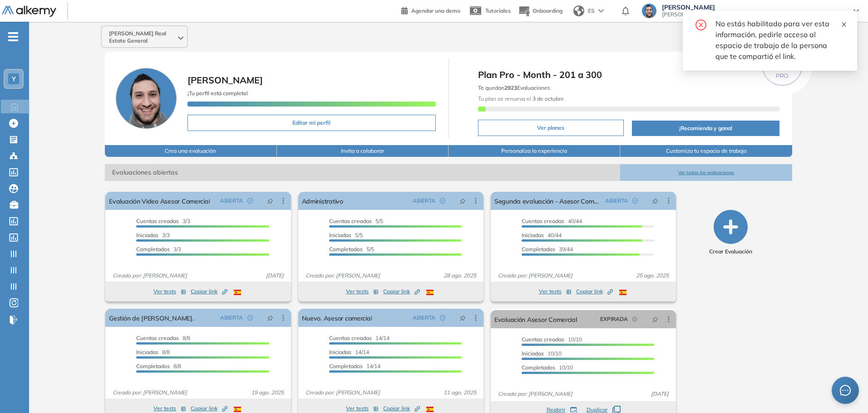 Image resolution: width=868 pixels, height=413 pixels. I want to click on span: close-circle, so click(701, 24).